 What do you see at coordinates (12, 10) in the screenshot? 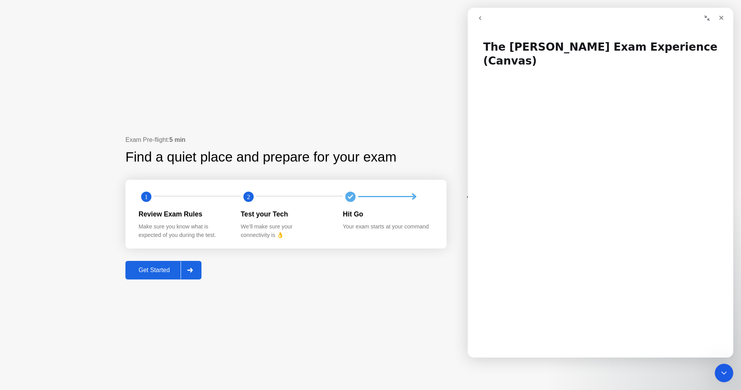
I see `button: go back` at bounding box center [12, 10].